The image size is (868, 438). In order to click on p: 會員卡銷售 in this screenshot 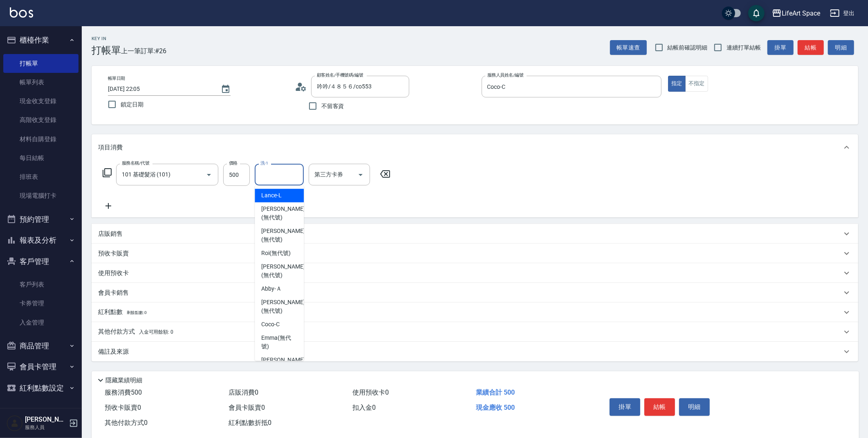, I will do `click(113, 293)`.